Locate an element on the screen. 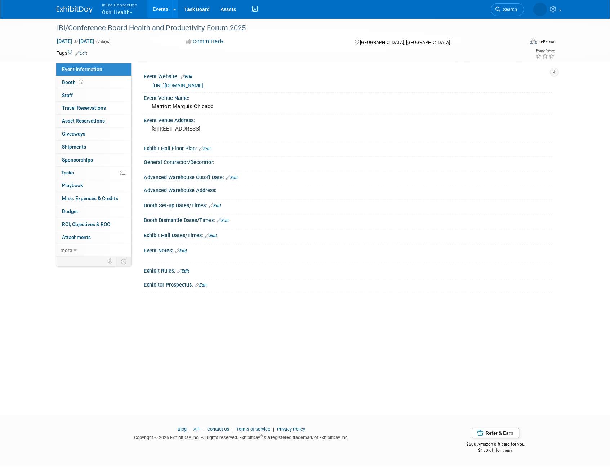  img: ExhibitDay is located at coordinates (75, 10).